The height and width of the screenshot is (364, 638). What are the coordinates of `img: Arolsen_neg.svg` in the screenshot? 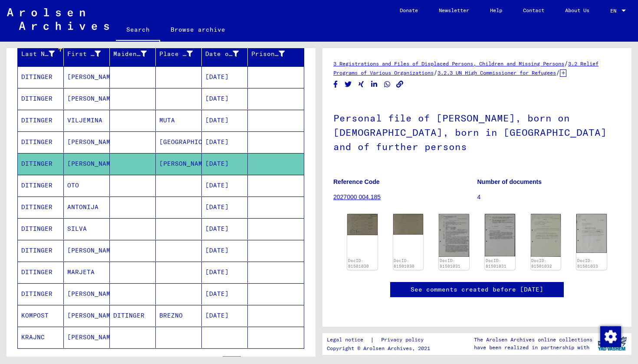 It's located at (58, 19).